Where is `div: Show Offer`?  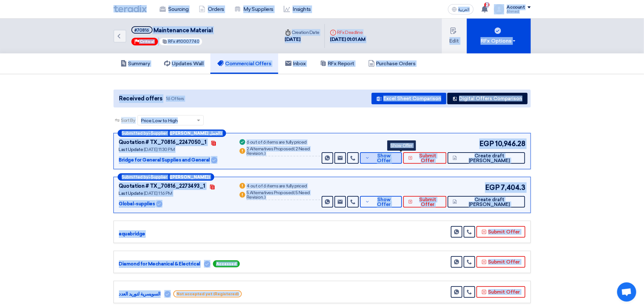 div: Show Offer is located at coordinates (401, 145).